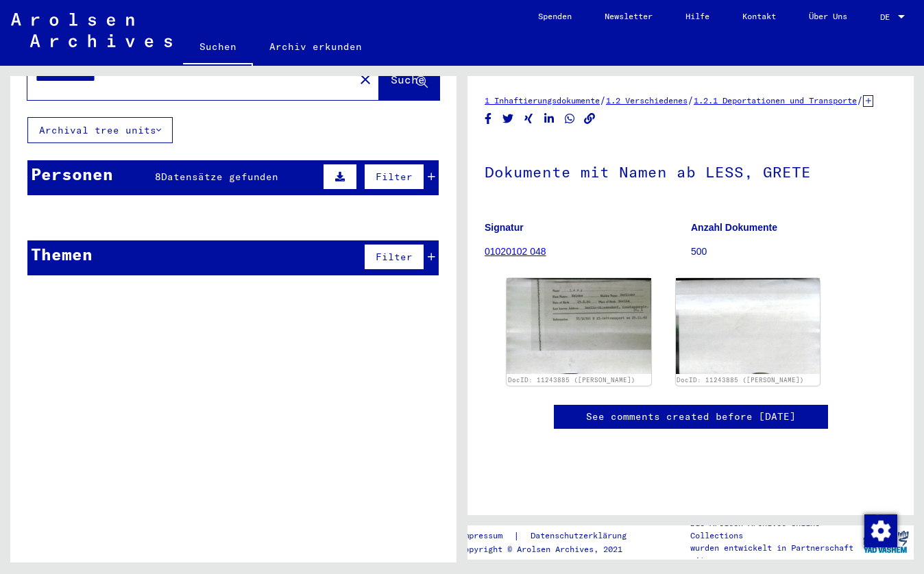 Image resolution: width=924 pixels, height=574 pixels. I want to click on a: 01020102 048, so click(516, 251).